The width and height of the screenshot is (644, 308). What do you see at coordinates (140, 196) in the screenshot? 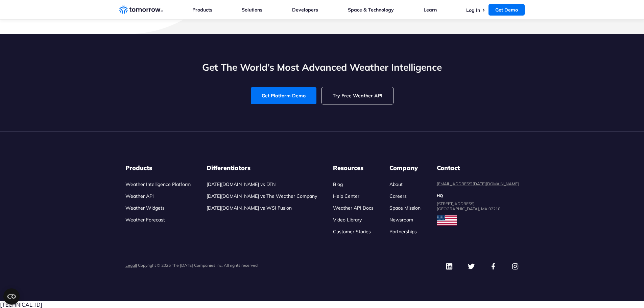
I see `a: Weather API` at bounding box center [140, 196].